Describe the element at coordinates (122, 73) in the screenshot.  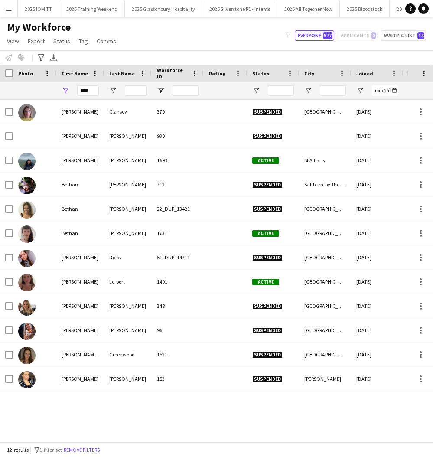
I see `span: Last Name` at that location.